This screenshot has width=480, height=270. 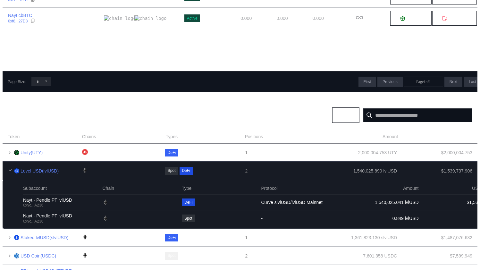 What do you see at coordinates (377, 153) in the screenshot?
I see `div: 2,000,004.753 UTY` at bounding box center [377, 153].